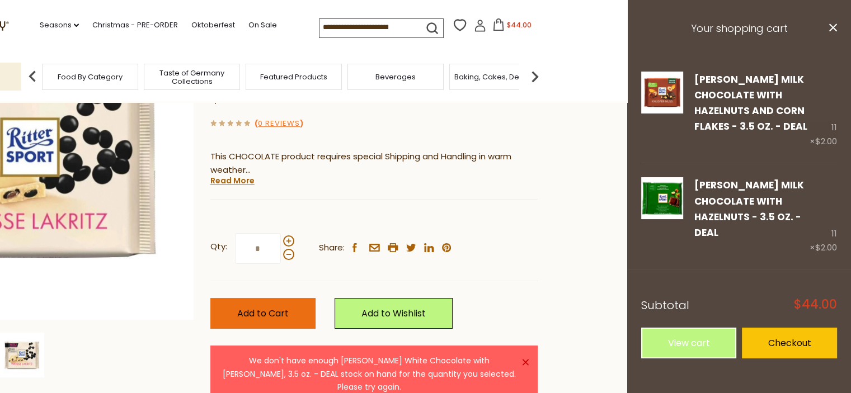  Describe the element at coordinates (262, 25) in the screenshot. I see `a: On Sale` at that location.